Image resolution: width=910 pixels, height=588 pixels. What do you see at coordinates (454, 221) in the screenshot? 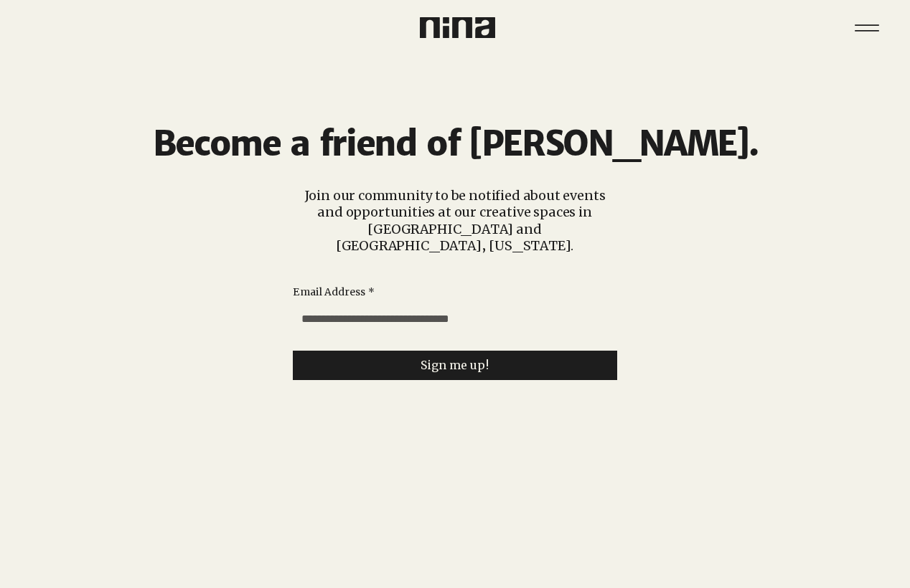
I see `p: Join our community to be notified about events and opportunities at our creative spaces in [GEOGR...` at bounding box center [454, 221].